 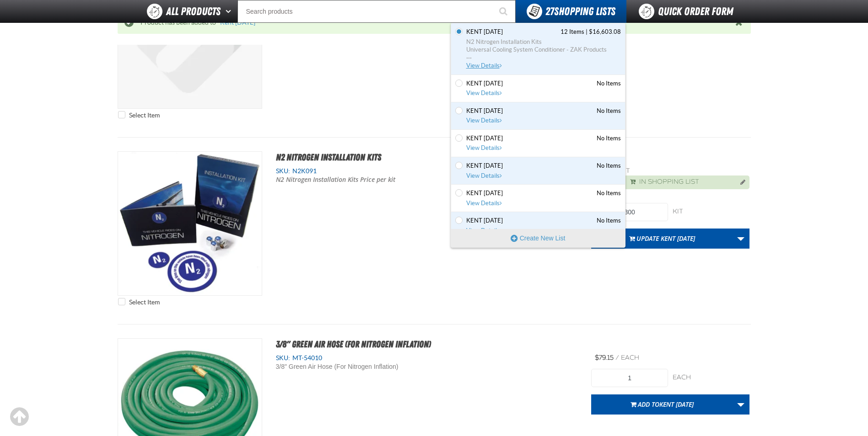 What do you see at coordinates (367, 367) in the screenshot?
I see `div: 3/8" Green Air Hose (For Nitrogen Inflation)` at bounding box center [367, 367].